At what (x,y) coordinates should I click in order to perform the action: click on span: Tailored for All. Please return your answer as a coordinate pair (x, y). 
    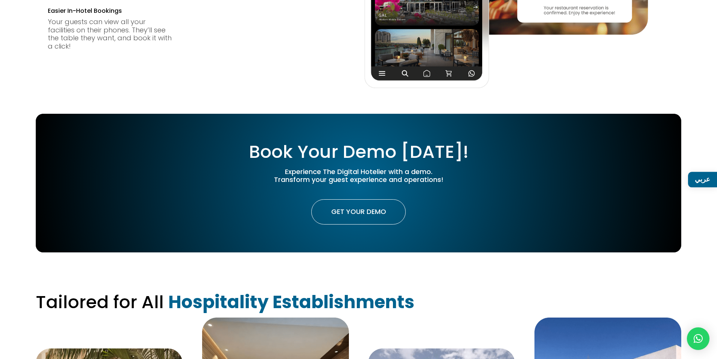
    Looking at the image, I should click on (100, 302).